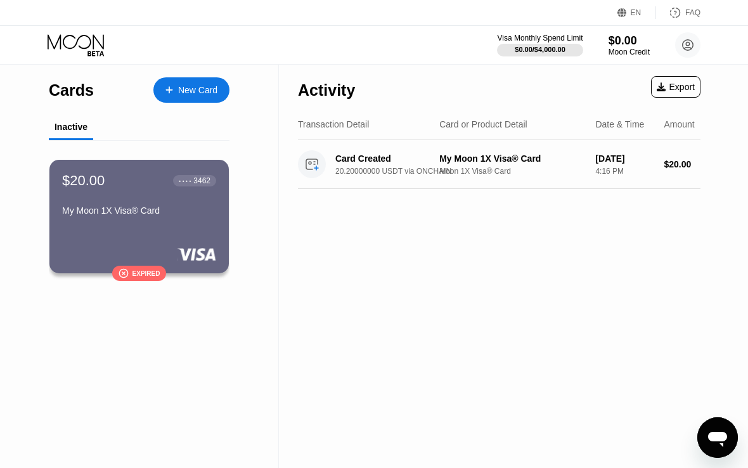 This screenshot has width=748, height=468. I want to click on div: Card Created, so click(390, 158).